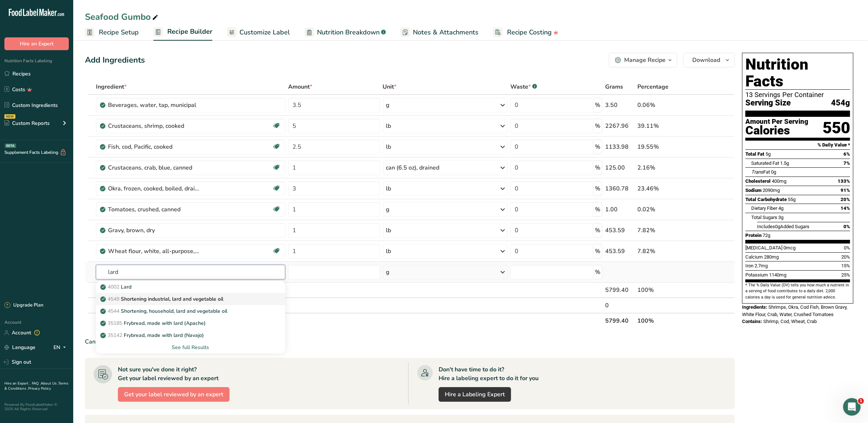 The width and height of the screenshot is (868, 423). Describe the element at coordinates (847, 248) in the screenshot. I see `span: 0%` at that location.